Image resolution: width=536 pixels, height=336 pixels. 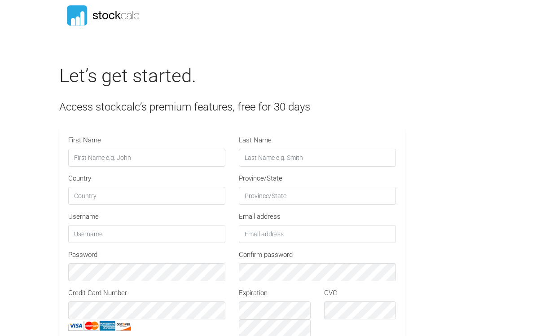 I want to click on h4: Access stockcalc’s premium features, free for 30 days, so click(x=232, y=107).